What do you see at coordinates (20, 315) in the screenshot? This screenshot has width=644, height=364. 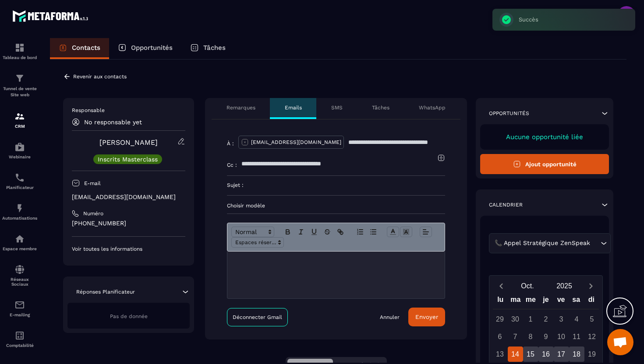 I see `p: E-mailing` at bounding box center [20, 315].